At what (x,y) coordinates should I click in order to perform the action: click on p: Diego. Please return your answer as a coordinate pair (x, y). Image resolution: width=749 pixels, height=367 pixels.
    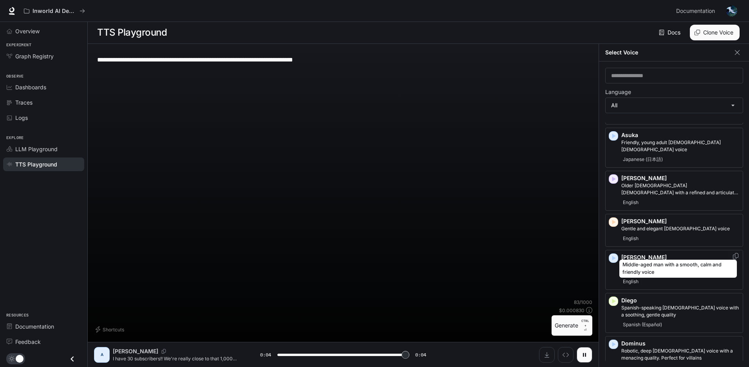
    Looking at the image, I should click on (680, 300).